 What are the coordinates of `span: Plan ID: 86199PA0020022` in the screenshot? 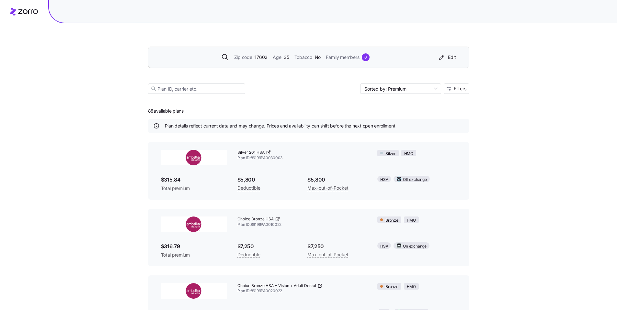 It's located at (302, 291).